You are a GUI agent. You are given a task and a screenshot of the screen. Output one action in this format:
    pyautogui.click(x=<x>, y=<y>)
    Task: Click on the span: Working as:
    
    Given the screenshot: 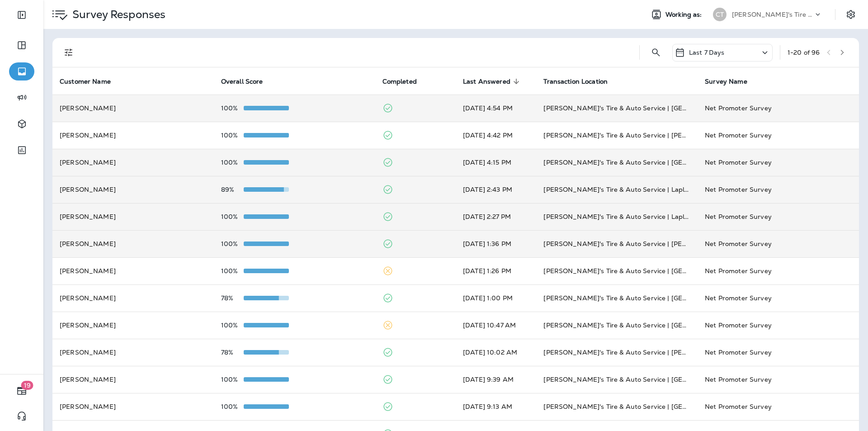 What is the action you would take?
    pyautogui.click(x=684, y=14)
    